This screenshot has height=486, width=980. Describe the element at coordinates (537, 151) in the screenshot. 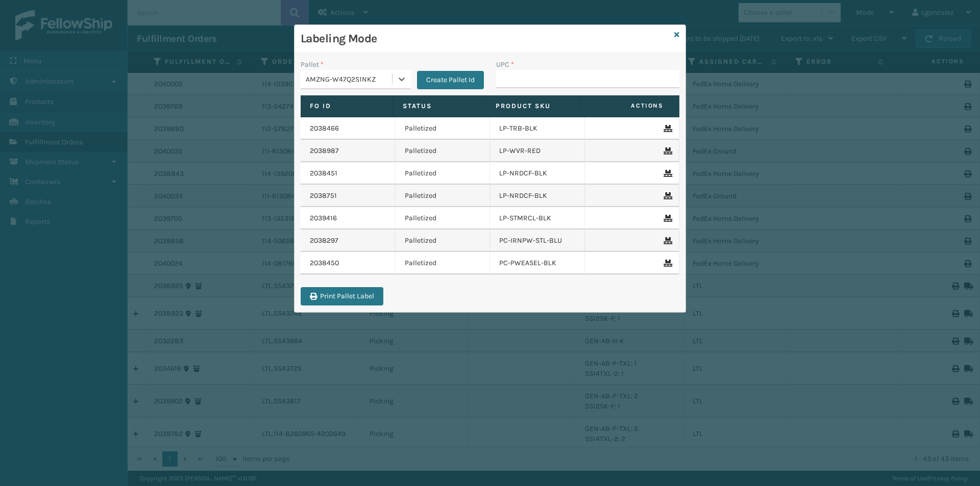

I see `td: LP-WVR-RED` at that location.